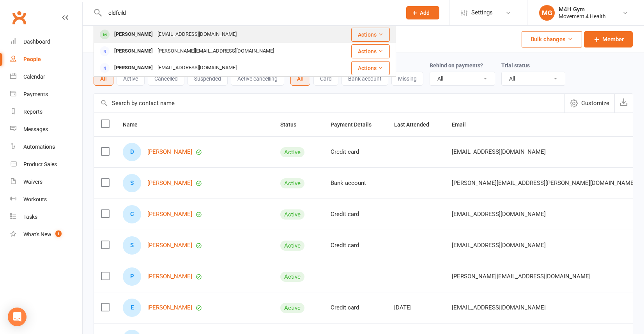 The height and width of the screenshot is (334, 644). What do you see at coordinates (46, 42) in the screenshot?
I see `a: Dashboard` at bounding box center [46, 42].